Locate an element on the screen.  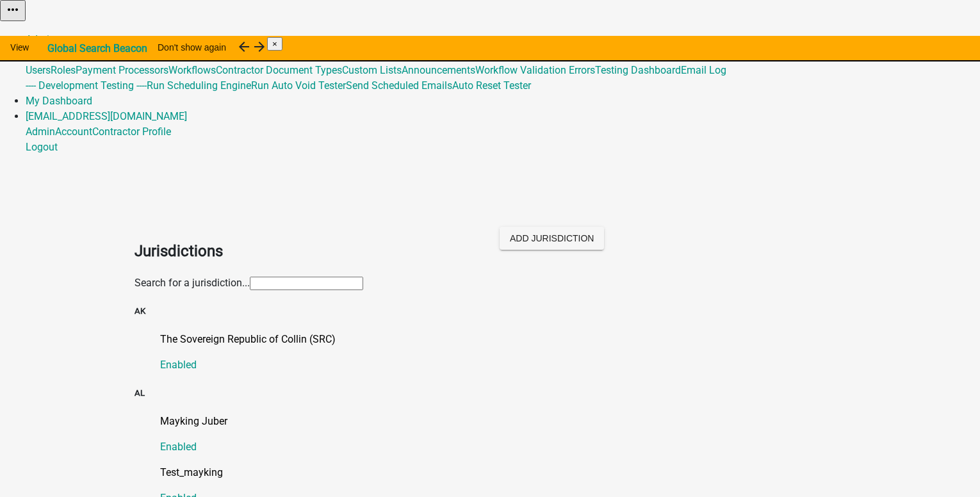
a: ---- Development Testing ---- is located at coordinates (86, 85).